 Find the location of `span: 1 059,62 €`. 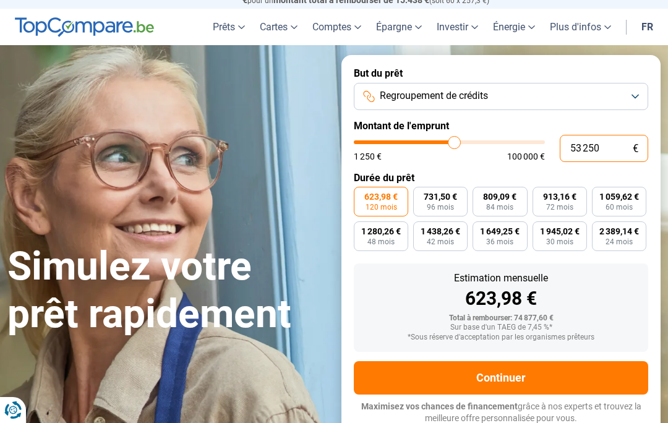

span: 1 059,62 € is located at coordinates (619, 197).